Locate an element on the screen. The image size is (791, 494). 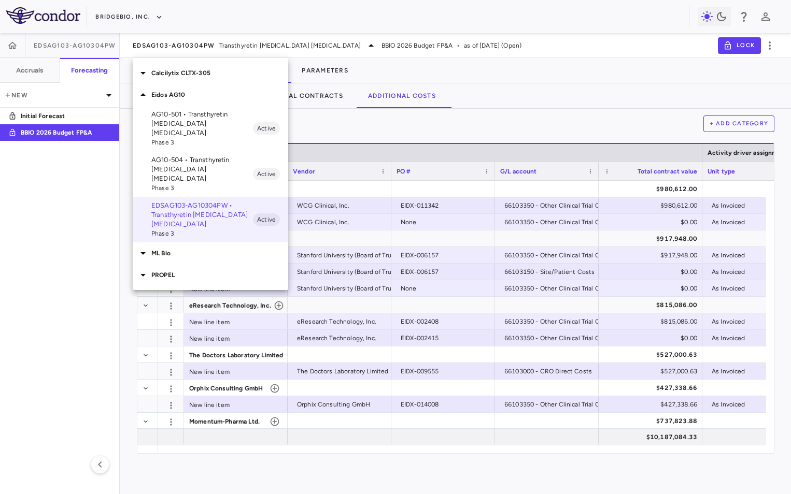
div: ML Bio is located at coordinates (210, 253).